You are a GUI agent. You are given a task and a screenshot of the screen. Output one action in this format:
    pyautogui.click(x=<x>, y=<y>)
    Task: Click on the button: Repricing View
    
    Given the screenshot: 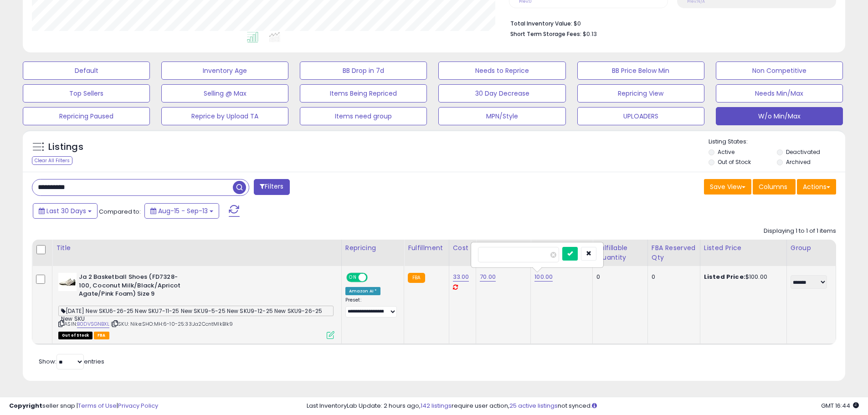 What is the action you would take?
    pyautogui.click(x=641, y=93)
    